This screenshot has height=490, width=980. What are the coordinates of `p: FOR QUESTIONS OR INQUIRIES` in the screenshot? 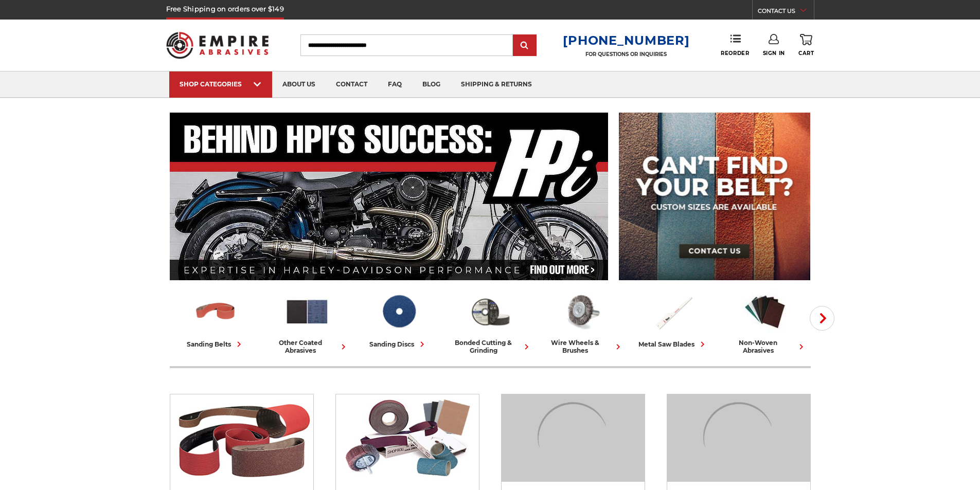 It's located at (626, 54).